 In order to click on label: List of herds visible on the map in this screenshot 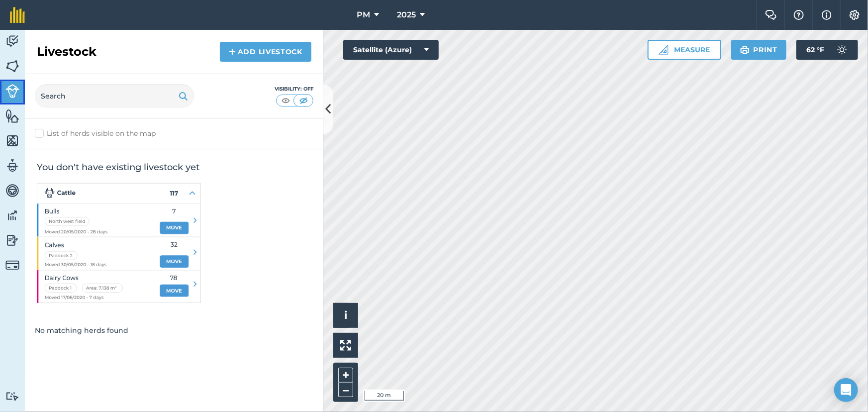, I will do `click(174, 133)`.